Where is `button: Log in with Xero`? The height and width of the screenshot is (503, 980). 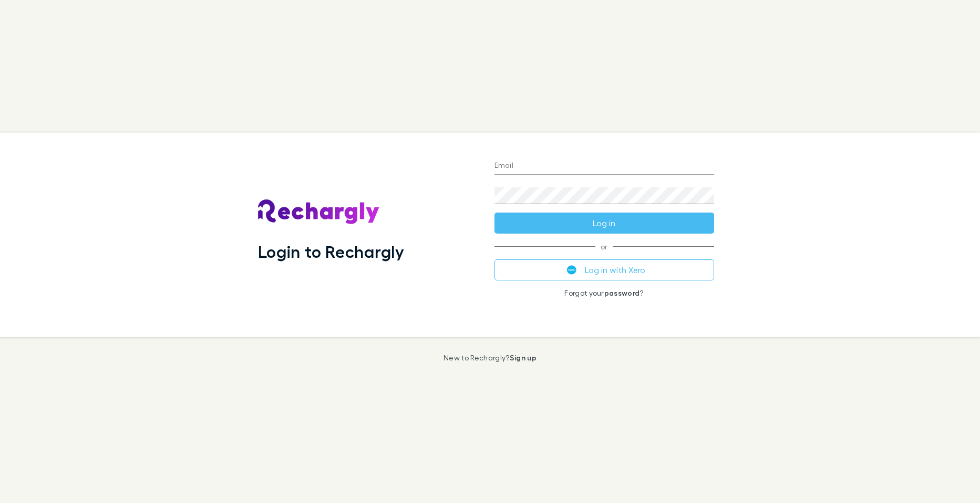
button: Log in with Xero is located at coordinates (605, 269).